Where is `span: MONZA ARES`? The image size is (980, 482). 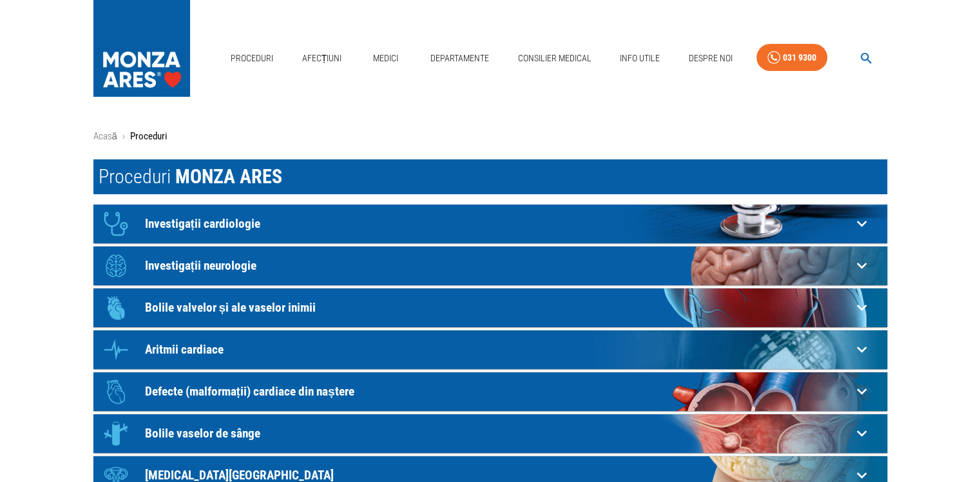 span: MONZA ARES is located at coordinates (228, 176).